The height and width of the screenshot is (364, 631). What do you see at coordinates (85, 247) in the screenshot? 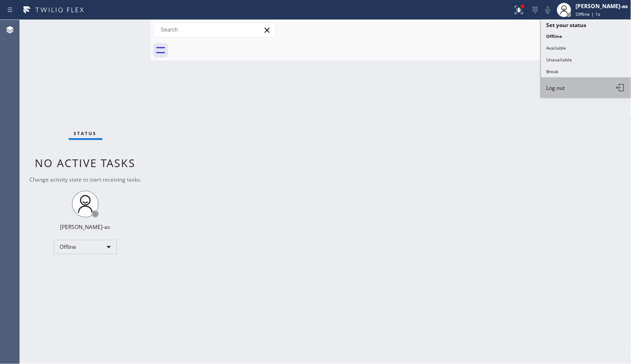
I see `div: Offline` at bounding box center [85, 247].